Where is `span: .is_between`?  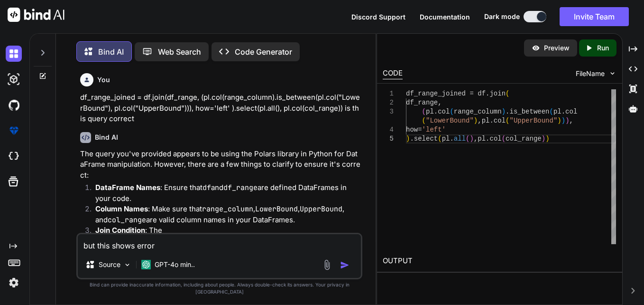
span: .is_between is located at coordinates (527, 111).